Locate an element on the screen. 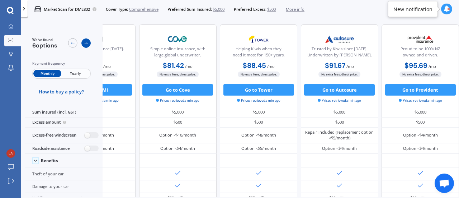 This screenshot has width=459, height=198. span: Yearly is located at coordinates (75, 73).